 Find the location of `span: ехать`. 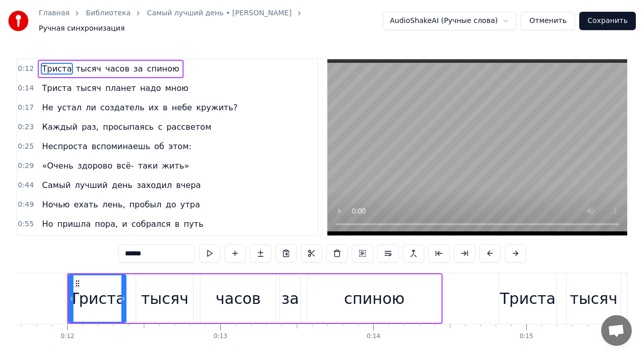

span: ехать is located at coordinates (86, 204).